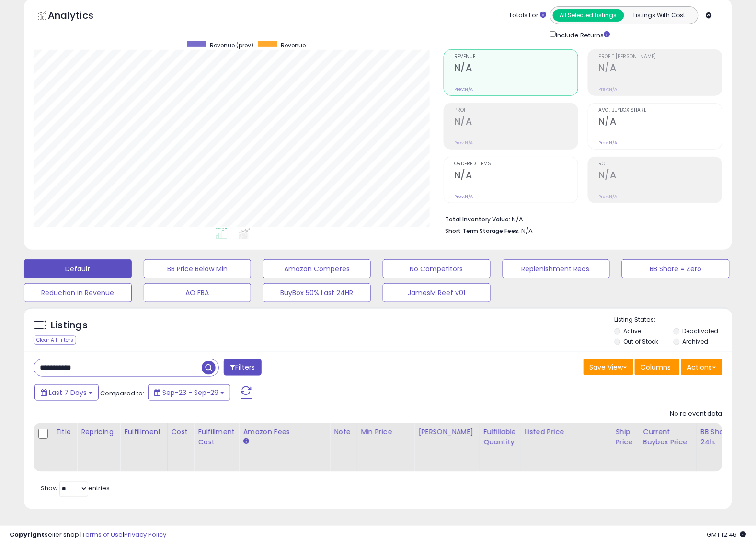 Image resolution: width=756 pixels, height=545 pixels. What do you see at coordinates (145, 535) in the screenshot?
I see `a: Privacy Policy` at bounding box center [145, 535].